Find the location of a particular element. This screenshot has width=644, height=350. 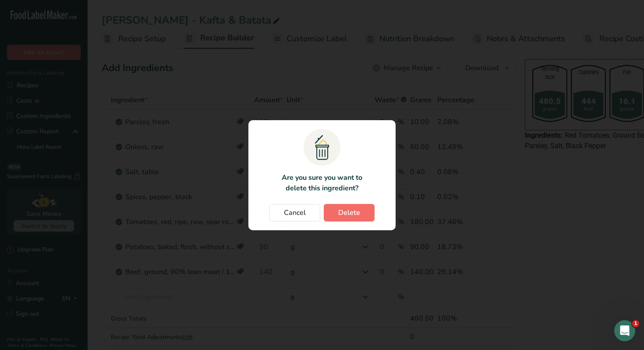

button: Cancel is located at coordinates (295, 213).